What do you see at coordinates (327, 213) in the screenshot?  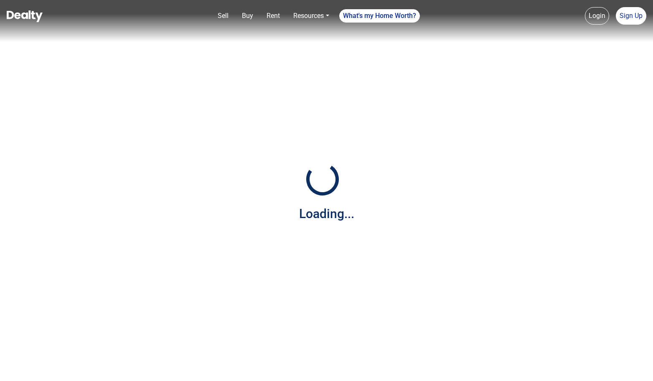 I see `div: Loading...` at bounding box center [327, 213].